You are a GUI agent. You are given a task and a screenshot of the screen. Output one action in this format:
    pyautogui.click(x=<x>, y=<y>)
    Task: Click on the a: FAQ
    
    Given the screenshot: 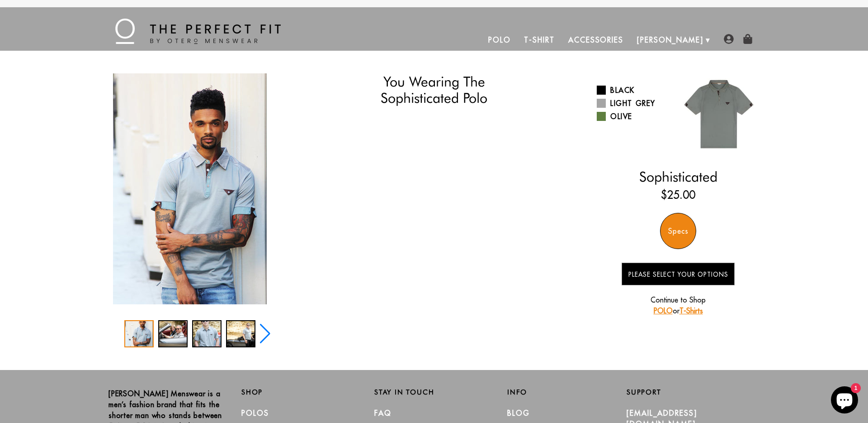 What is the action you would take?
    pyautogui.click(x=383, y=413)
    